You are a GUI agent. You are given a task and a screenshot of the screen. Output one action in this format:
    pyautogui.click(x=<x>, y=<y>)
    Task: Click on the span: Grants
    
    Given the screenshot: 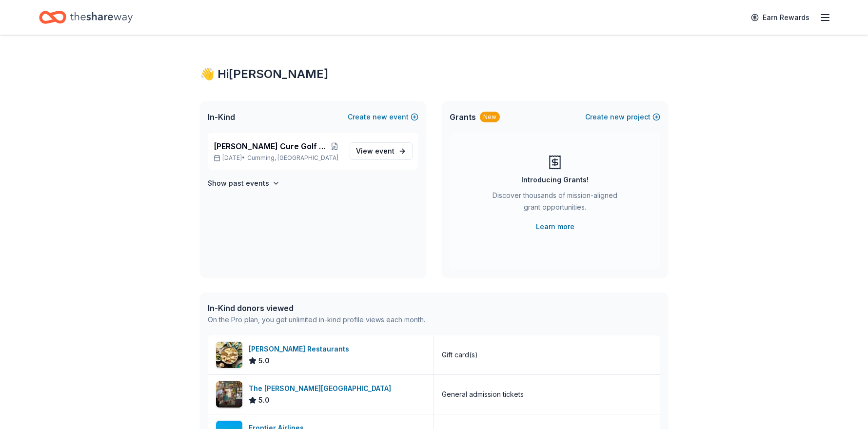 What is the action you would take?
    pyautogui.click(x=463, y=117)
    